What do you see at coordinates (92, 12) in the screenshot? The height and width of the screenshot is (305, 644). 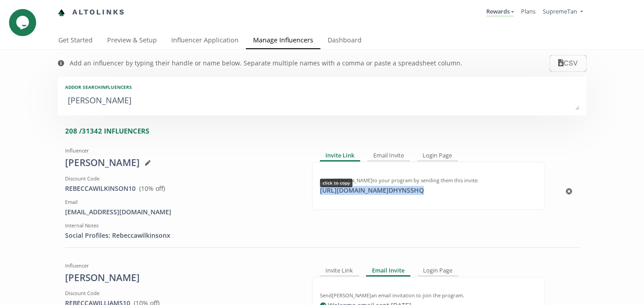 I see `a: Altolinks` at bounding box center [92, 12].